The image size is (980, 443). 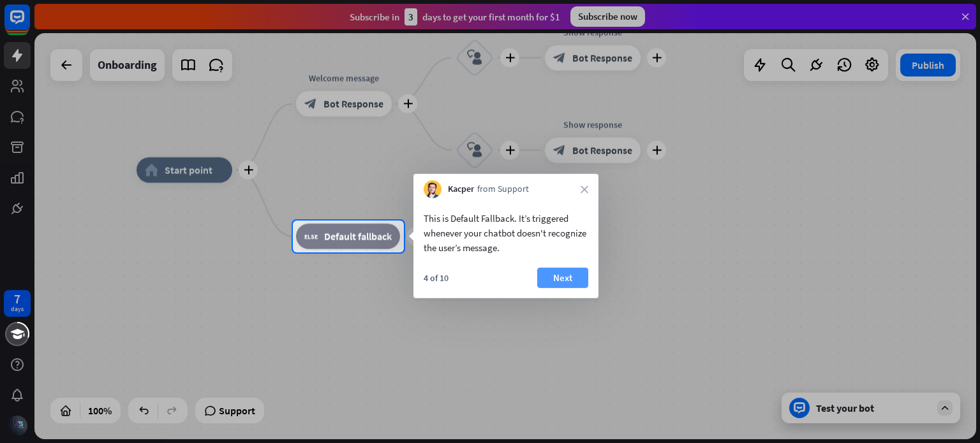 What do you see at coordinates (584, 189) in the screenshot?
I see `i: close` at bounding box center [584, 189].